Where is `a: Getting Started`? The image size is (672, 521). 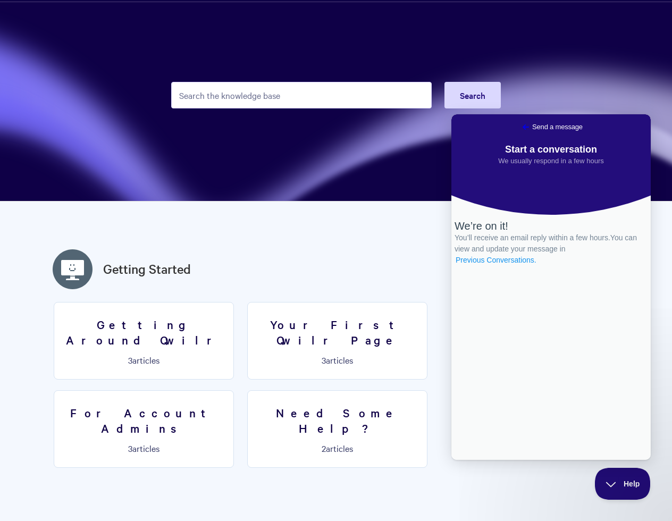 a: Getting Started is located at coordinates (147, 269).